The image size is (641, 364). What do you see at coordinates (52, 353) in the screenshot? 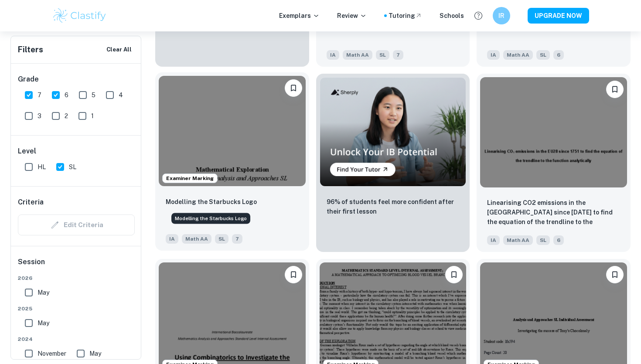
I see `span: November` at bounding box center [52, 353].